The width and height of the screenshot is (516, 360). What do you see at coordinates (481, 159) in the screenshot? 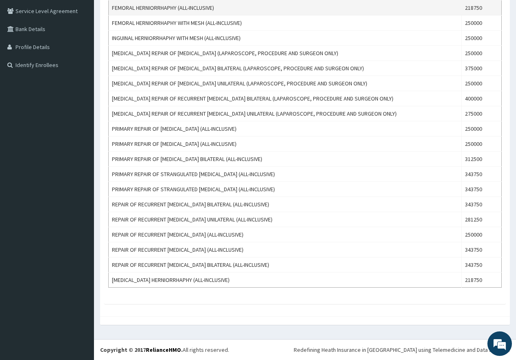
I see `td: 312500` at bounding box center [481, 159].